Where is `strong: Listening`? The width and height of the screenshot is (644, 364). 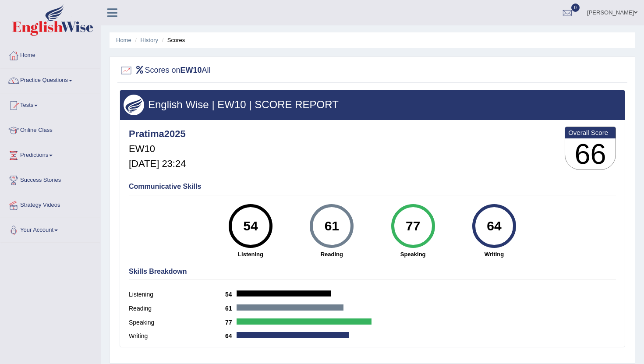
strong: Listening is located at coordinates (250, 254).